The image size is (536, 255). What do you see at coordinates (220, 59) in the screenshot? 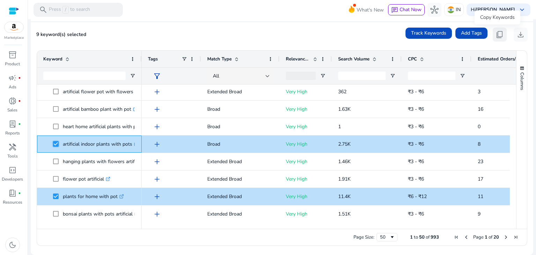
I see `span: Match Type` at bounding box center [220, 59].